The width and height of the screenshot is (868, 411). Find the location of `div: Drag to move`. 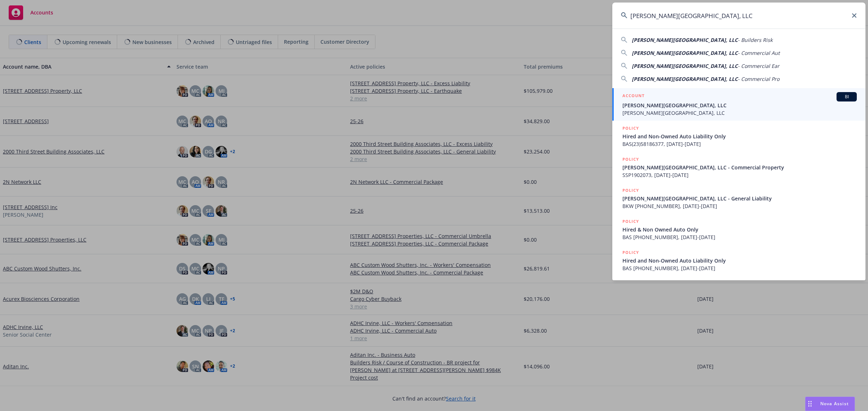

div: Drag to move is located at coordinates (810, 404).